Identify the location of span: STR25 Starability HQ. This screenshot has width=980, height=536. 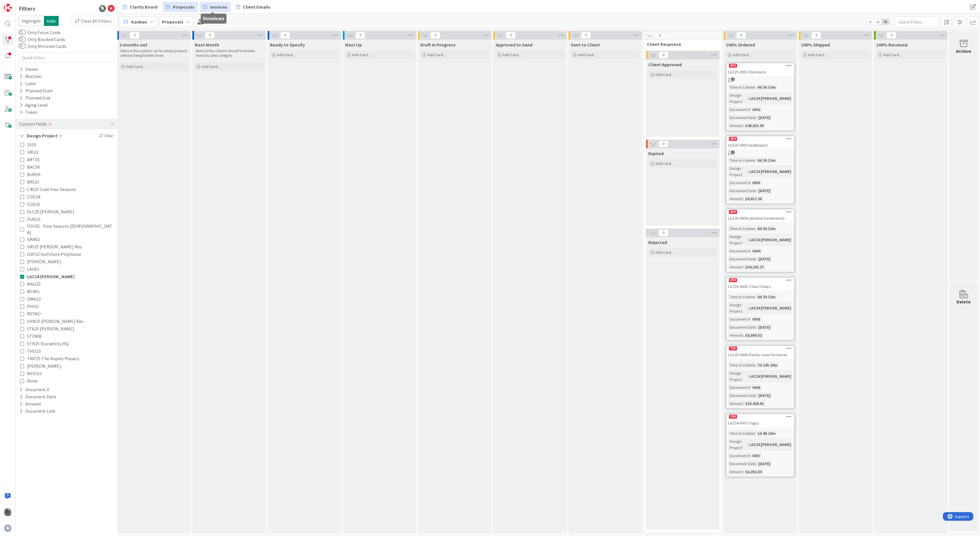
(48, 344).